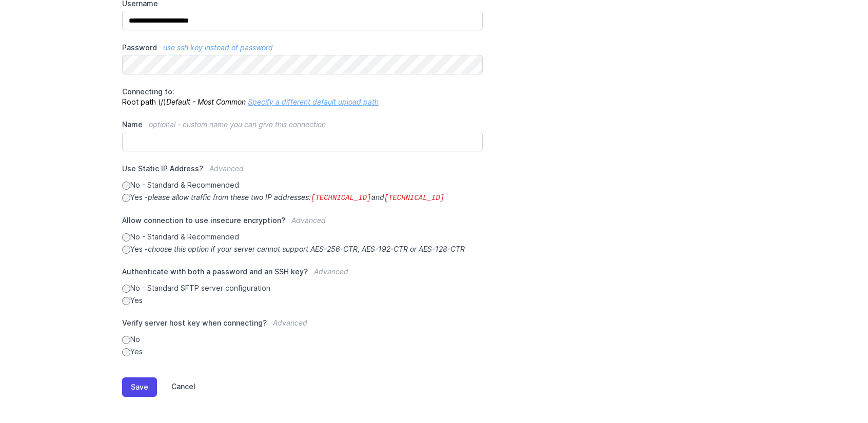  Describe the element at coordinates (302, 288) in the screenshot. I see `label: No - Standard SFTP server configuration` at that location.